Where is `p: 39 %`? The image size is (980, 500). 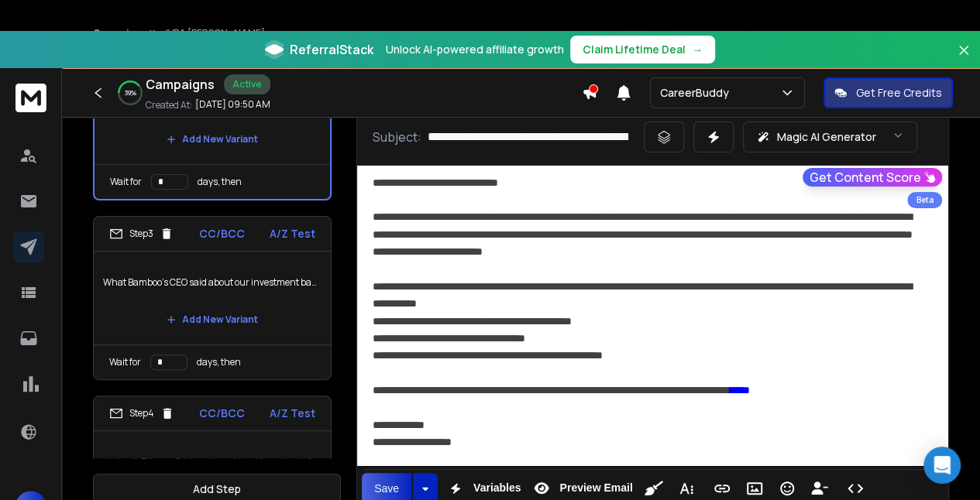
p: 39 % is located at coordinates (130, 93).